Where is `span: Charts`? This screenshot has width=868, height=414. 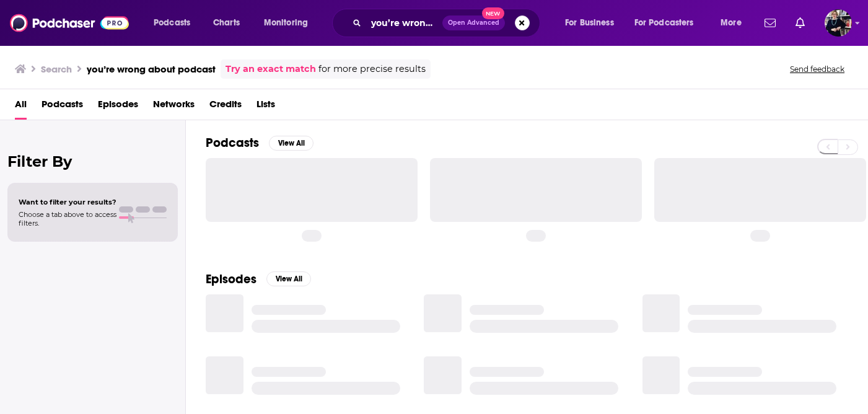
span: Charts is located at coordinates (226, 23).